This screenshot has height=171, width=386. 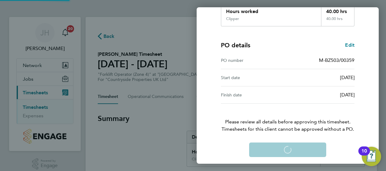 I want to click on span: Edit, so click(x=349, y=45).